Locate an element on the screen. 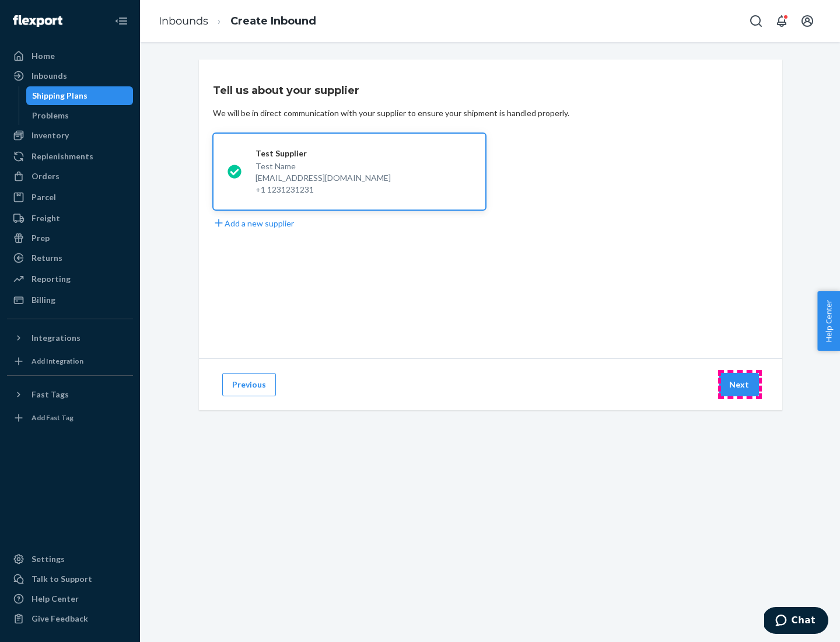  div: Inbounds is located at coordinates (49, 76).